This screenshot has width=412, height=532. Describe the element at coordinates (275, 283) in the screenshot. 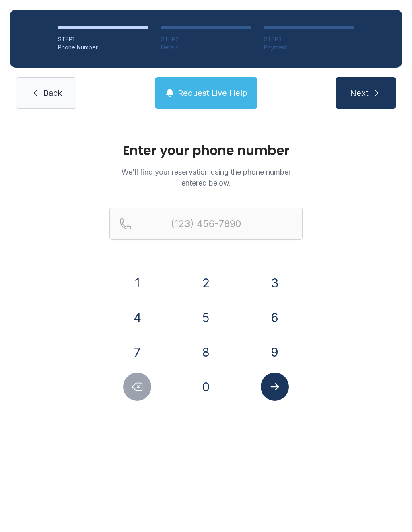

I see `button: 3` at that location.